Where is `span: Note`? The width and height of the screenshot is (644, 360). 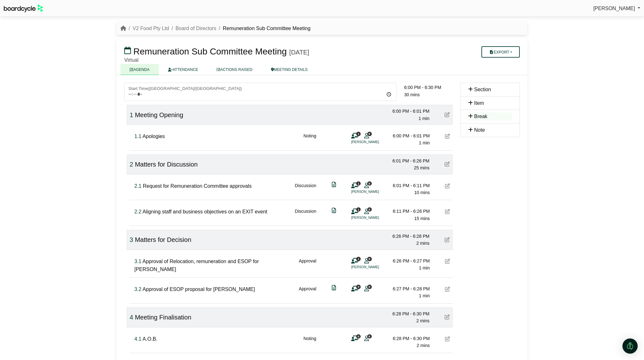 span: Note is located at coordinates (480, 130).